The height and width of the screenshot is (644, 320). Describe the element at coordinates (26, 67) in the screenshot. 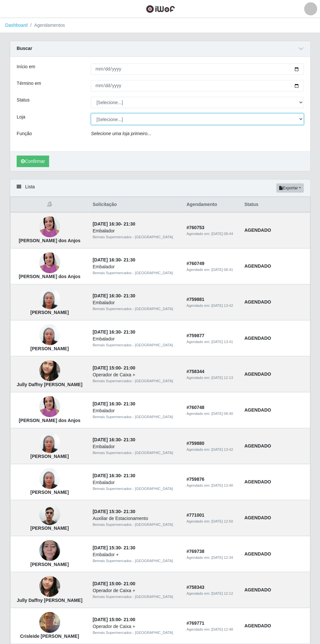

I see `label: Início em` at that location.